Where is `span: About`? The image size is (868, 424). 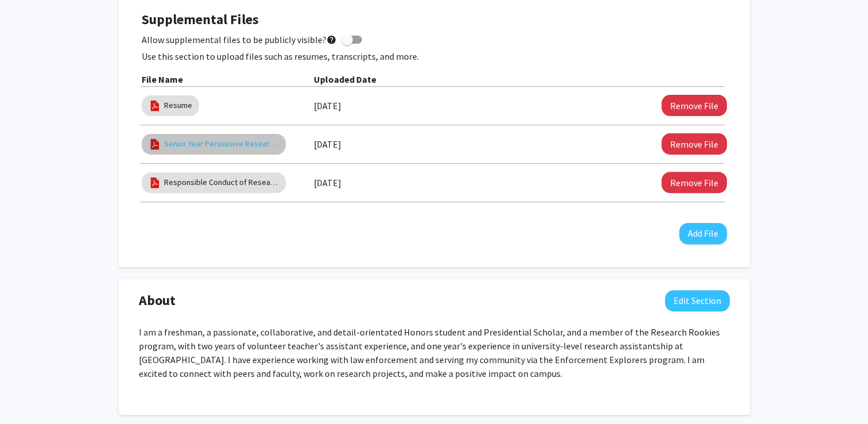
span: About is located at coordinates (157, 300).